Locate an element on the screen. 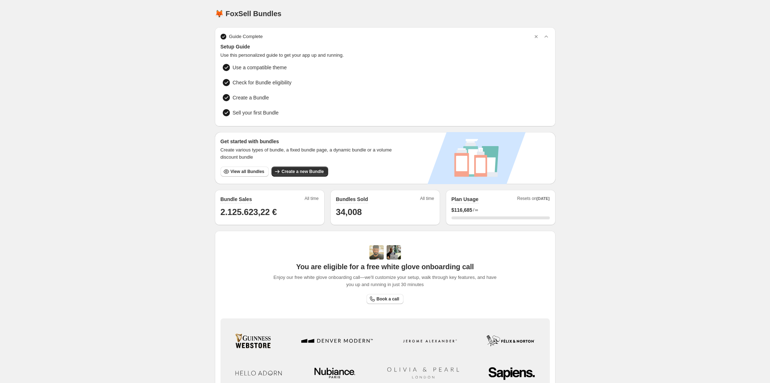 This screenshot has height=383, width=770. img: Prakhar is located at coordinates (394, 252).